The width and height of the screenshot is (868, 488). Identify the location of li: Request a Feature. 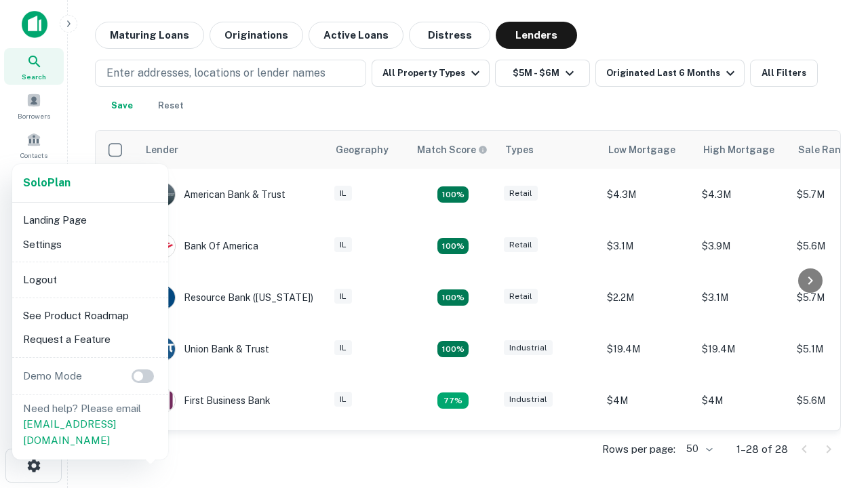
(90, 340).